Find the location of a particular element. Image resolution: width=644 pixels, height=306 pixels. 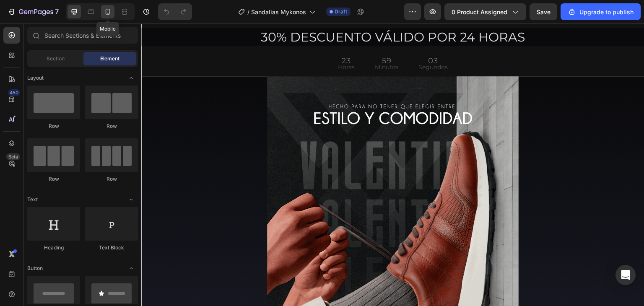

div: 59 is located at coordinates (245, 37).